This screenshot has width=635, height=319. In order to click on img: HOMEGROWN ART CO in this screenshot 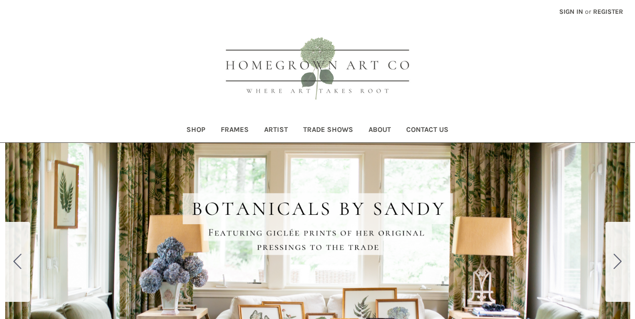, I will do `click(318, 70)`.